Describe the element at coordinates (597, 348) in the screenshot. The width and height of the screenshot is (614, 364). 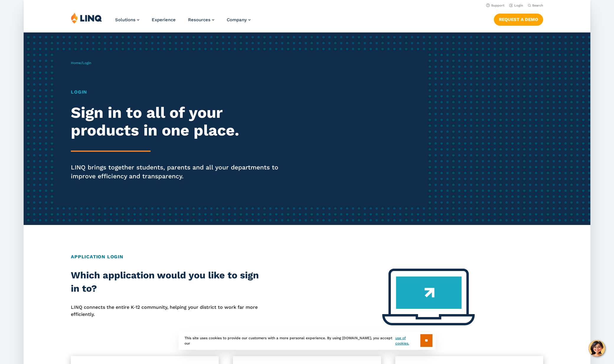
I see `button: Hello, have a question? Let’s chat.` at that location.